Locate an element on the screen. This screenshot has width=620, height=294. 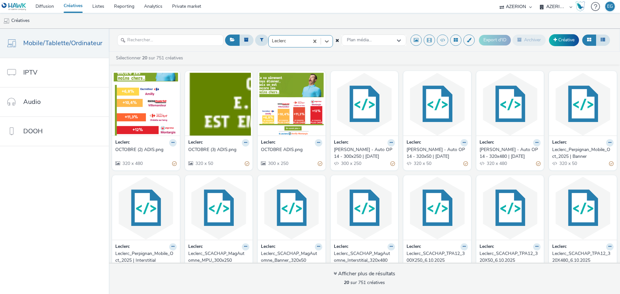
div: Leclerc_SCACHAP_MagAutomne_Banner_320x50 is located at coordinates (291, 257).